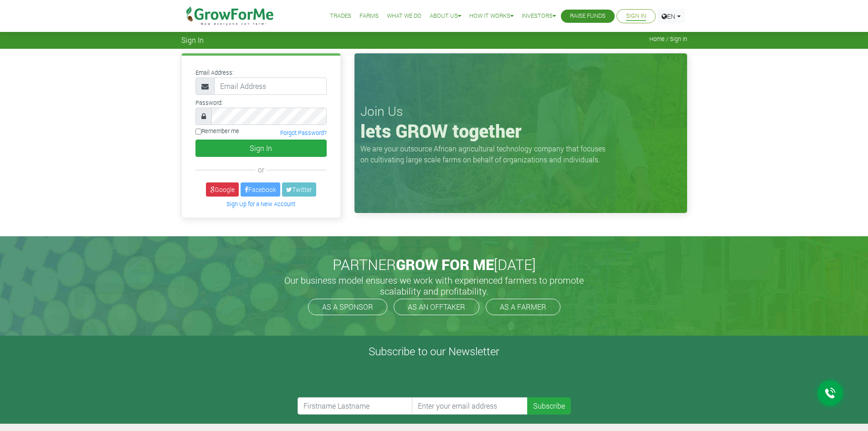 The height and width of the screenshot is (431, 868). What do you see at coordinates (445, 264) in the screenshot?
I see `span: GROW FOR ME` at bounding box center [445, 264].